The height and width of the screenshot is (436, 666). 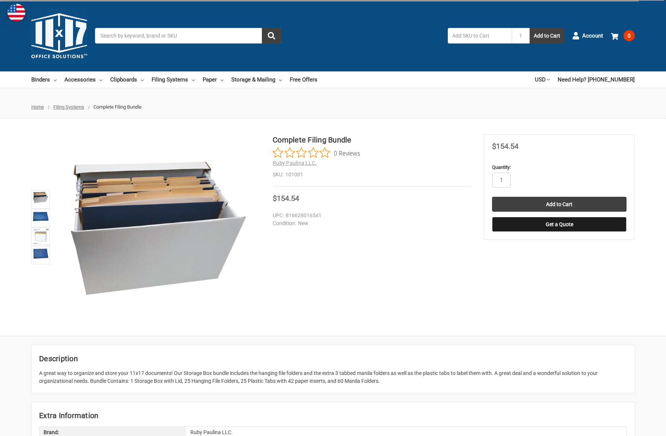 I want to click on a: USD, so click(x=542, y=80).